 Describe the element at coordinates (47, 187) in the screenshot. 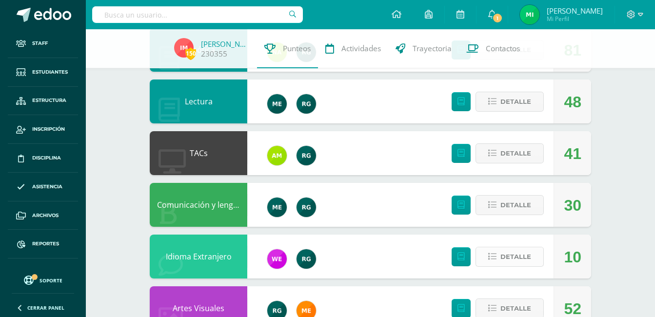

I see `span: Asistencia` at that location.